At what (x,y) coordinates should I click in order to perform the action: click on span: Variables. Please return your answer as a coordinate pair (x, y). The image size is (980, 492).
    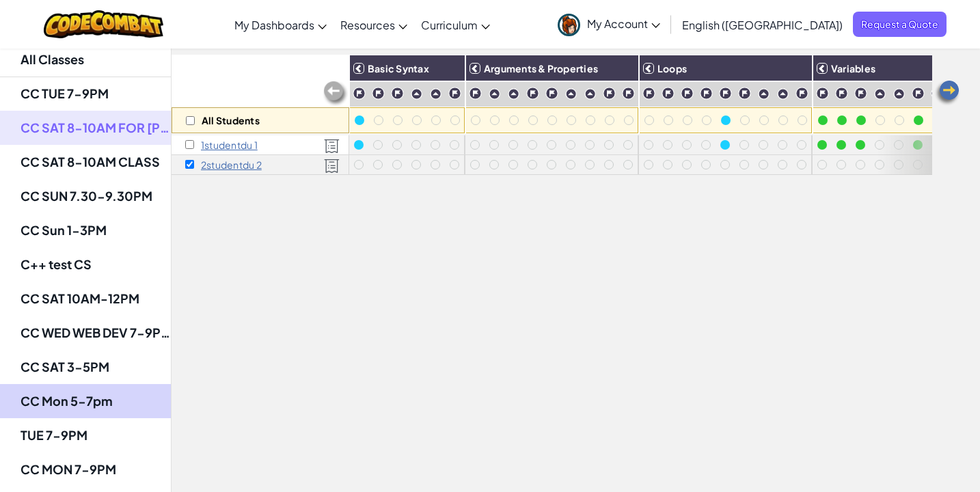
    Looking at the image, I should click on (853, 69).